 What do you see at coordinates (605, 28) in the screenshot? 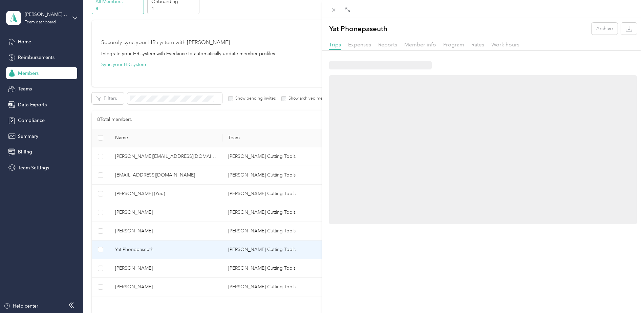
I see `button: Archive` at bounding box center [605, 28].